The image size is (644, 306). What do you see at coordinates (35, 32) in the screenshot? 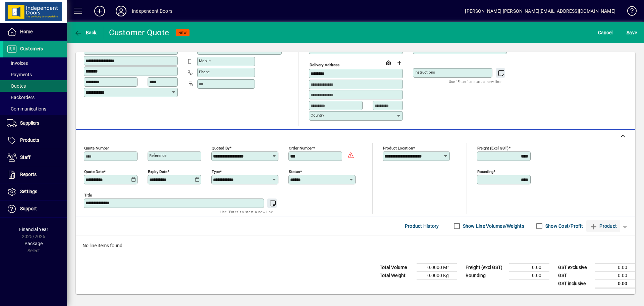
I see `a: Home` at bounding box center [35, 32].